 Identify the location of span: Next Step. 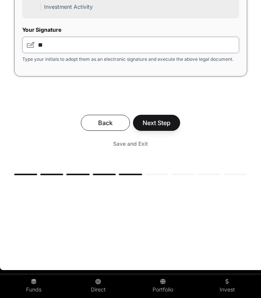
(156, 123).